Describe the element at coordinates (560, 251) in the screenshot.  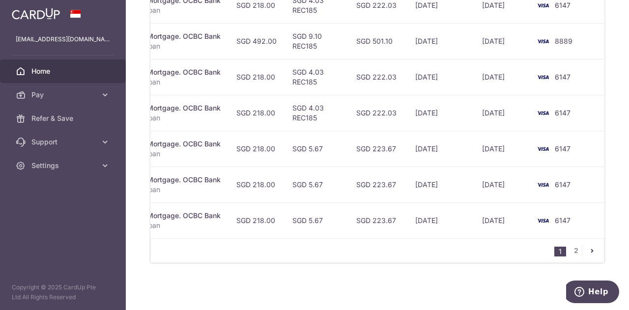
I see `li: 1` at that location.